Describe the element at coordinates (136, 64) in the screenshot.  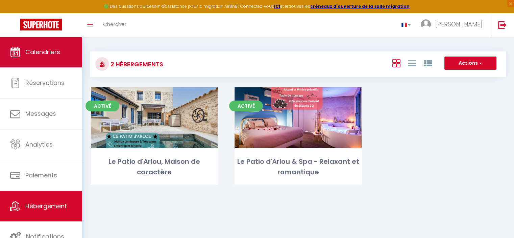
I see `h3: 2 Hébergements` at that location.